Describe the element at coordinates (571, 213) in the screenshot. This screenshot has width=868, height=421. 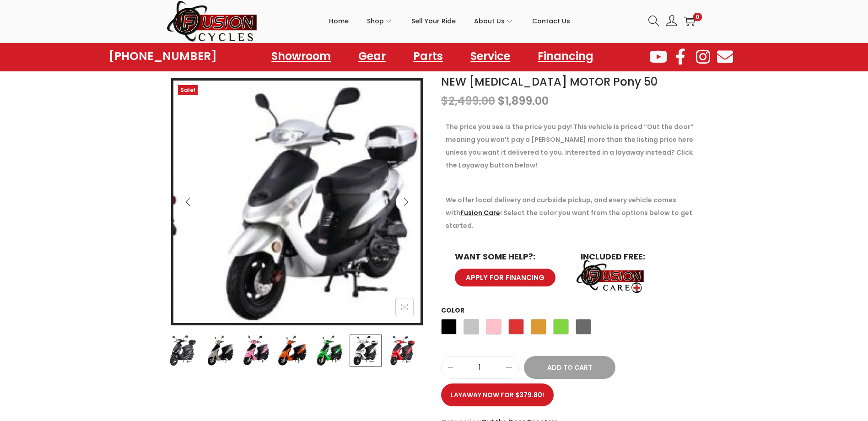
I see `p: We offer local delivery and curbside pickup, and every vehicle comes with ! Select the color you ...` at that location.